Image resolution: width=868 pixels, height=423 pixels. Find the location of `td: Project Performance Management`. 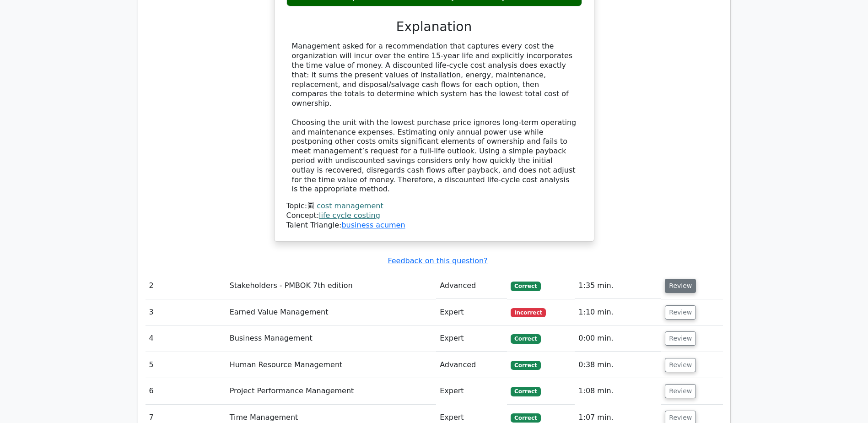

td: Project Performance Management is located at coordinates (331, 391).